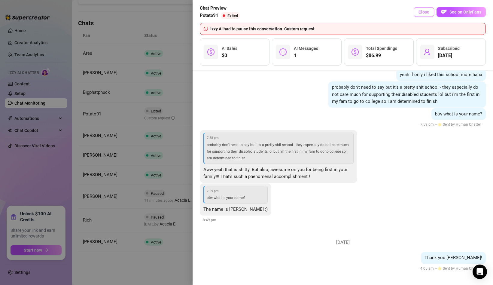  Describe the element at coordinates (229, 48) in the screenshot. I see `span: AI Sales` at that location.